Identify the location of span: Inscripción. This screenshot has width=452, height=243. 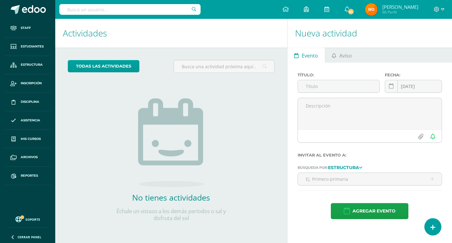
(31, 83).